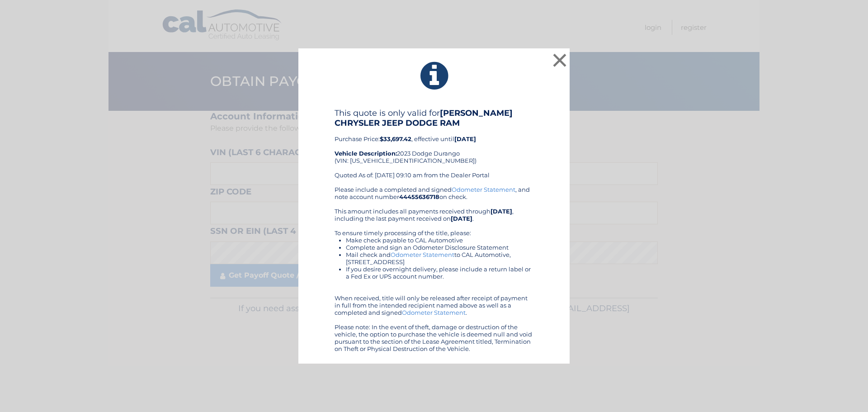  What do you see at coordinates (396, 139) in the screenshot?
I see `b: $33,697.42` at bounding box center [396, 139].